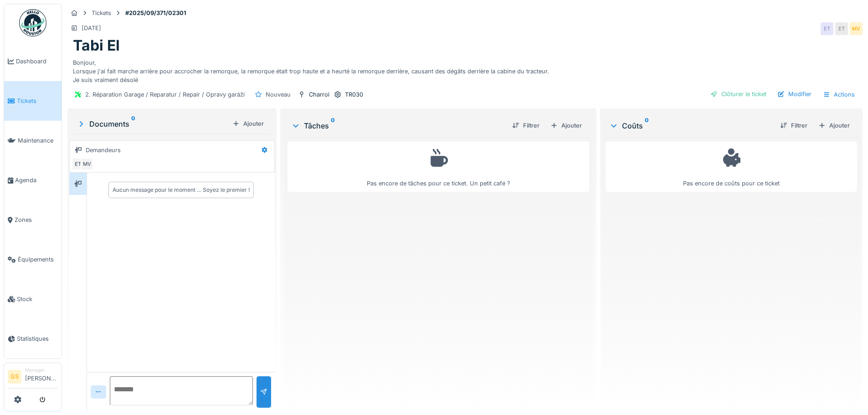 Image resolution: width=868 pixels, height=415 pixels. What do you see at coordinates (103, 150) in the screenshot?
I see `div: Demandeurs` at bounding box center [103, 150].